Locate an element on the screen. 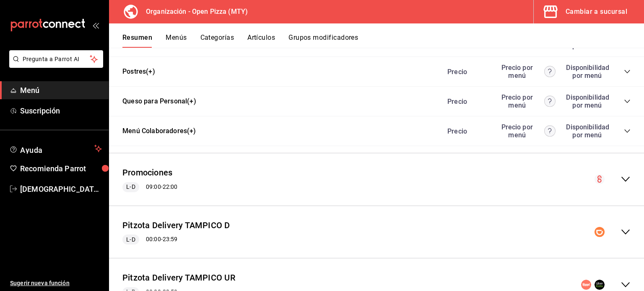 Image resolution: width=644 pixels, height=291 pixels. div: 09:00 - 22:00 is located at coordinates (150, 187).